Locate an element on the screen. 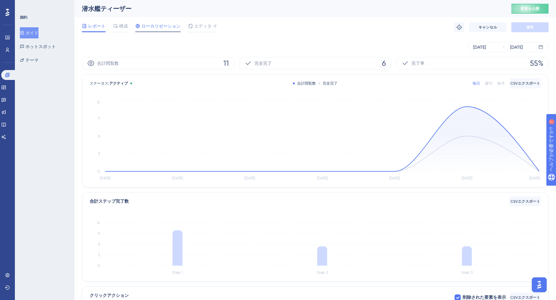 This screenshot has width=556, height=300. font: 毎月 is located at coordinates (501, 83).